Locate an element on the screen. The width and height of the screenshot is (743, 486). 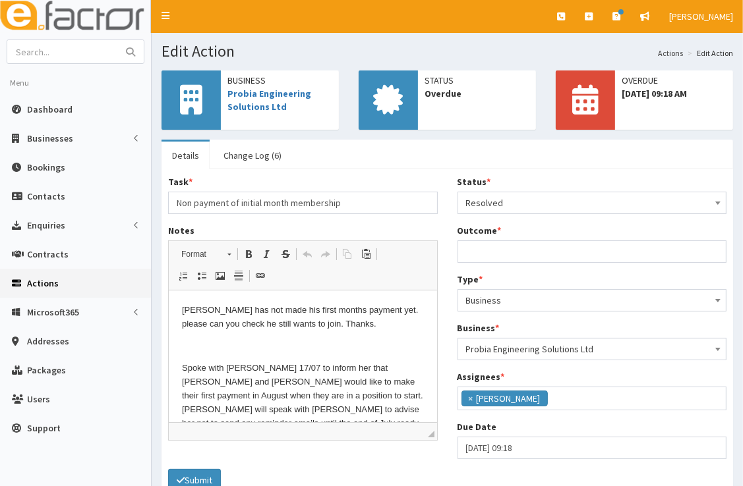
span: Contracts is located at coordinates (47, 254).